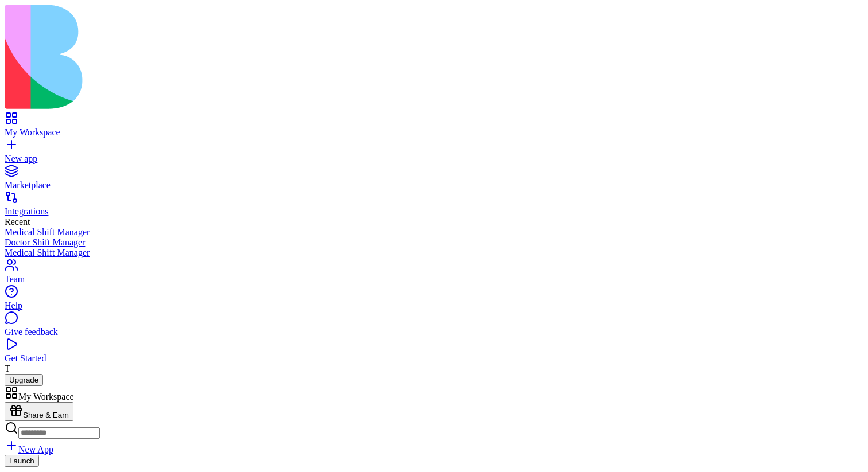 The height and width of the screenshot is (472, 868). Describe the element at coordinates (8, 369) in the screenshot. I see `span: T` at that location.